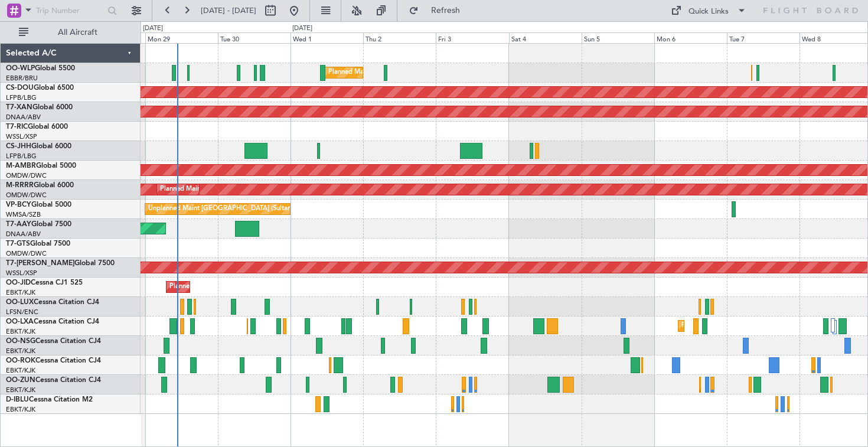 This screenshot has height=447, width=868. What do you see at coordinates (53, 341) in the screenshot?
I see `a: OO-NSGCessna Citation CJ4` at bounding box center [53, 341].